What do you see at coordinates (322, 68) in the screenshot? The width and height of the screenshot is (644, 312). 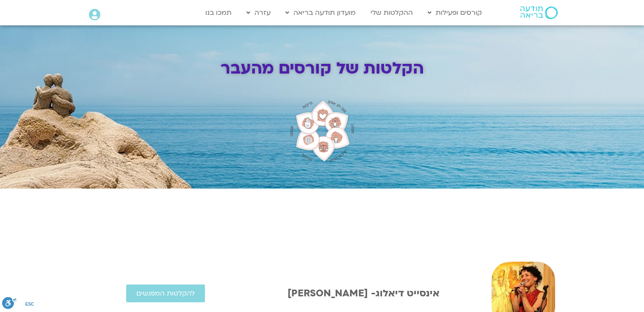 I see `h2: הקלטות של קורסים מהעבר` at bounding box center [322, 68].